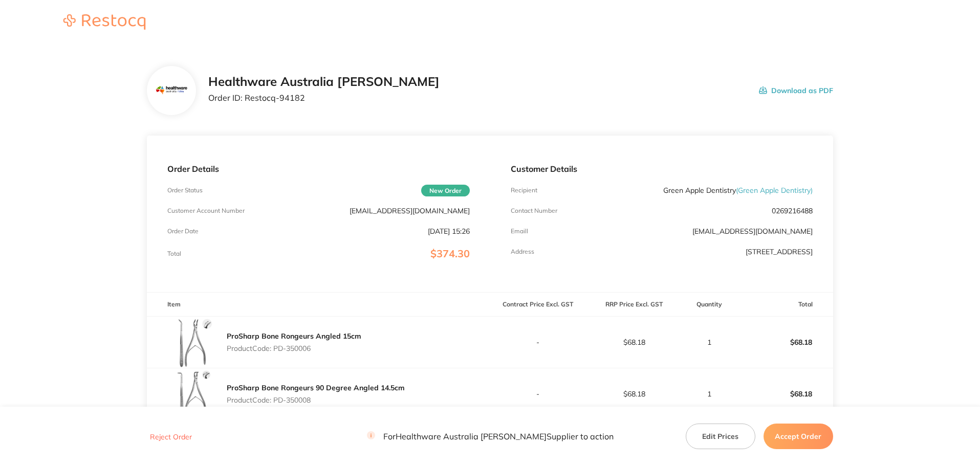 This screenshot has height=466, width=980. Describe the element at coordinates (534, 211) in the screenshot. I see `p: Contact Number` at that location.